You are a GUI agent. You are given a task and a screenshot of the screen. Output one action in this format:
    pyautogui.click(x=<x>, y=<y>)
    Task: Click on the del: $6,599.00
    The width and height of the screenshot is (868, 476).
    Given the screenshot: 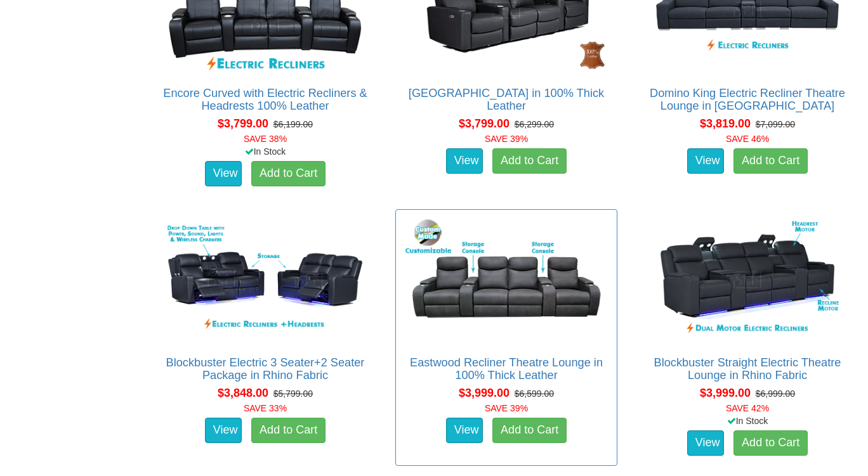 What is the action you would take?
    pyautogui.click(x=534, y=394)
    